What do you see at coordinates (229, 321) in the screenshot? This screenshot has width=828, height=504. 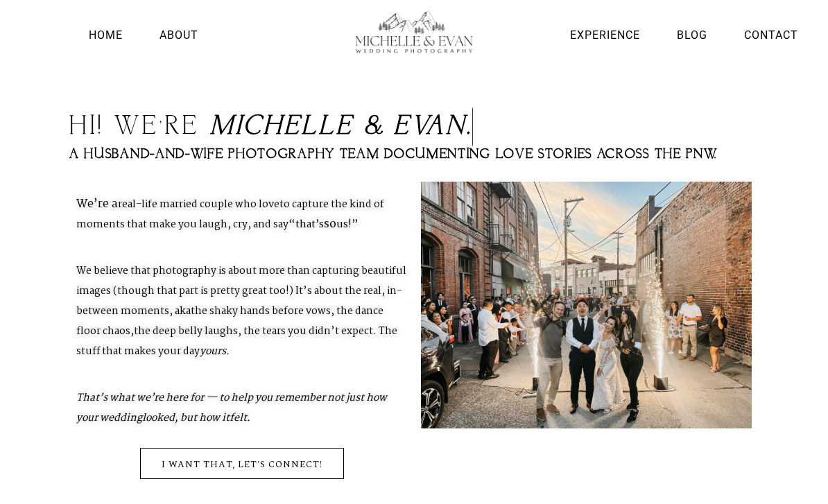 I see `span: the shaky hands before vows, the dance floor chaos,` at bounding box center [229, 321].